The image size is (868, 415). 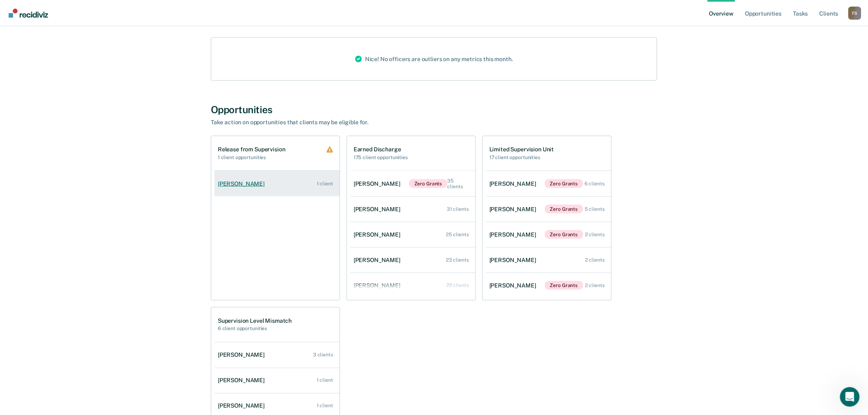 What do you see at coordinates (457, 235) in the screenshot?
I see `div: 25 clients` at bounding box center [457, 235].